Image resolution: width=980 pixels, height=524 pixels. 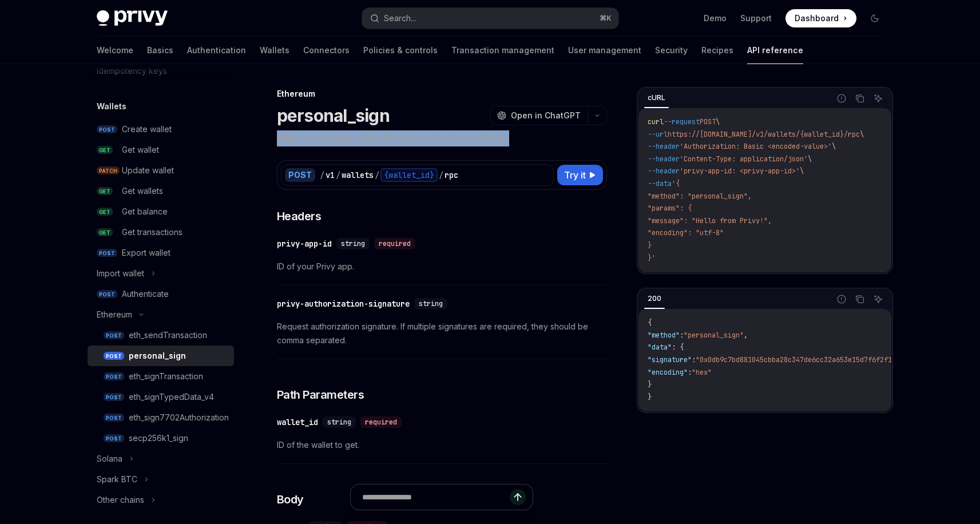 I want to click on div: Spark BTC, so click(x=117, y=479).